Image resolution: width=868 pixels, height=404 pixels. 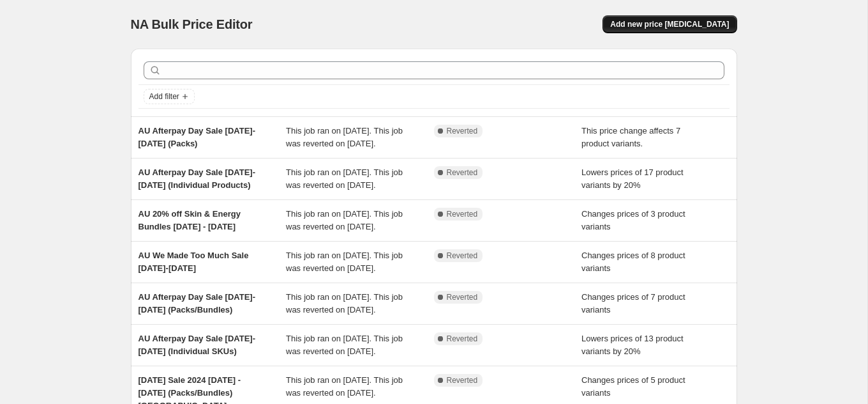 I want to click on span: Changes prices of 7 product variants, so click(x=633, y=303).